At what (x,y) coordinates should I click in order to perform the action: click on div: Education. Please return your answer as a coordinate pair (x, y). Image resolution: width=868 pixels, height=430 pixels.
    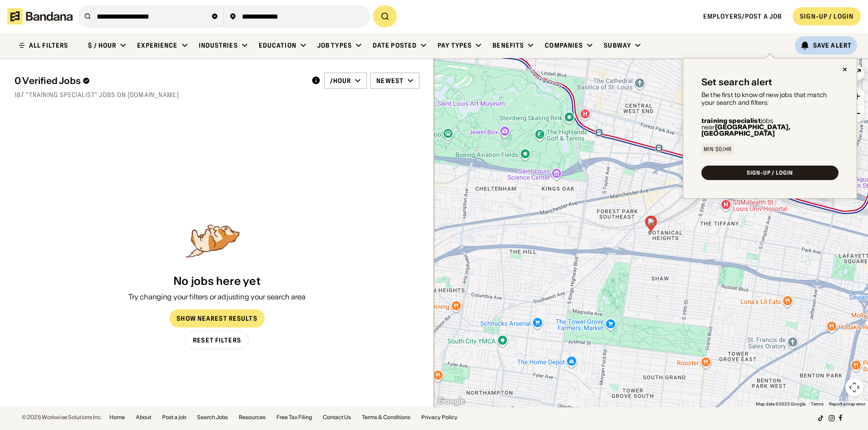
    Looking at the image, I should click on (277, 45).